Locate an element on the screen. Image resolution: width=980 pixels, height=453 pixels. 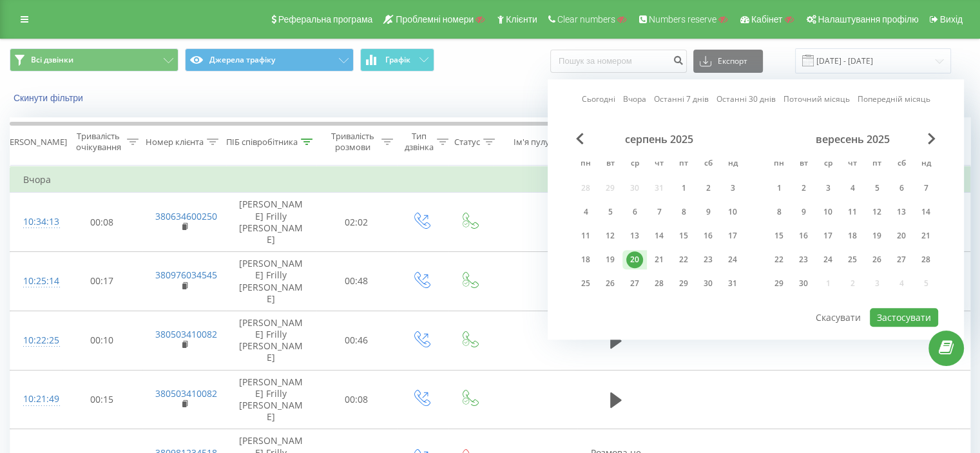
td: 02:02 is located at coordinates (357, 223).